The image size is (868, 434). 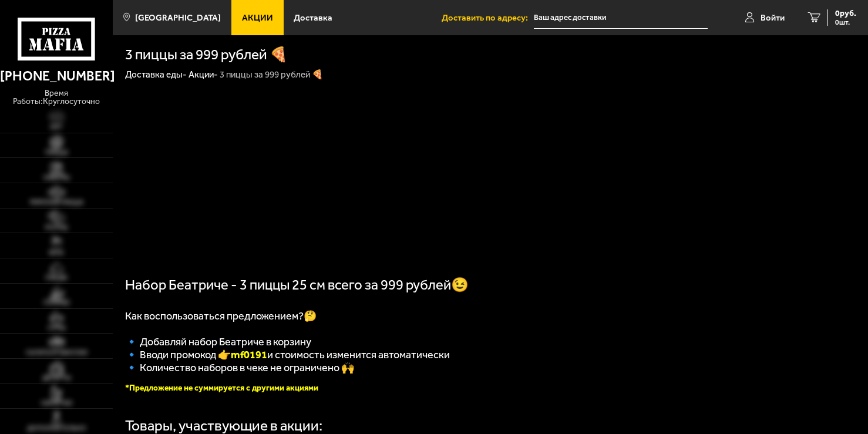 I want to click on a: Акции-, so click(x=203, y=74).